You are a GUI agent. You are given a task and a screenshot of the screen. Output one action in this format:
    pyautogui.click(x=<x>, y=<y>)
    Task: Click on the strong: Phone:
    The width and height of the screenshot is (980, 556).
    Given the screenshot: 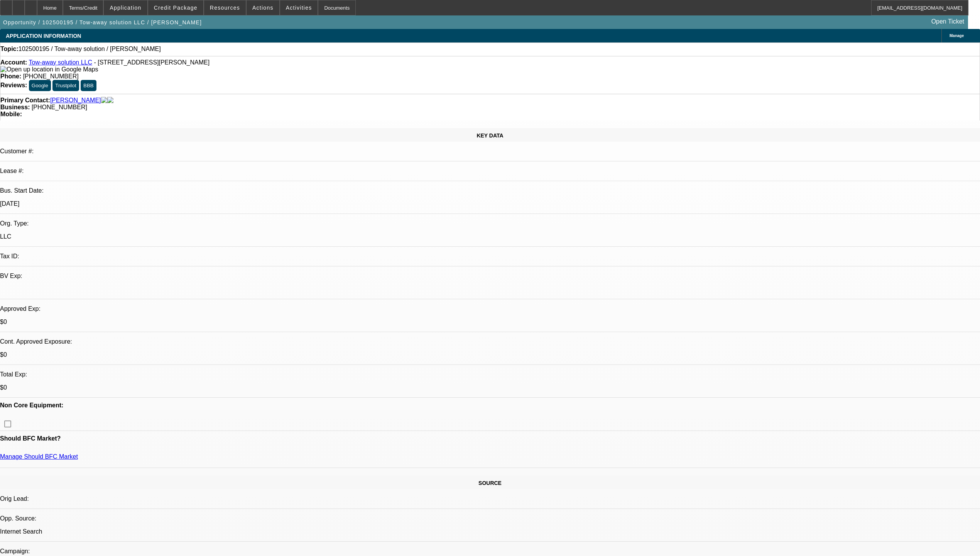 What is the action you would take?
    pyautogui.click(x=11, y=76)
    